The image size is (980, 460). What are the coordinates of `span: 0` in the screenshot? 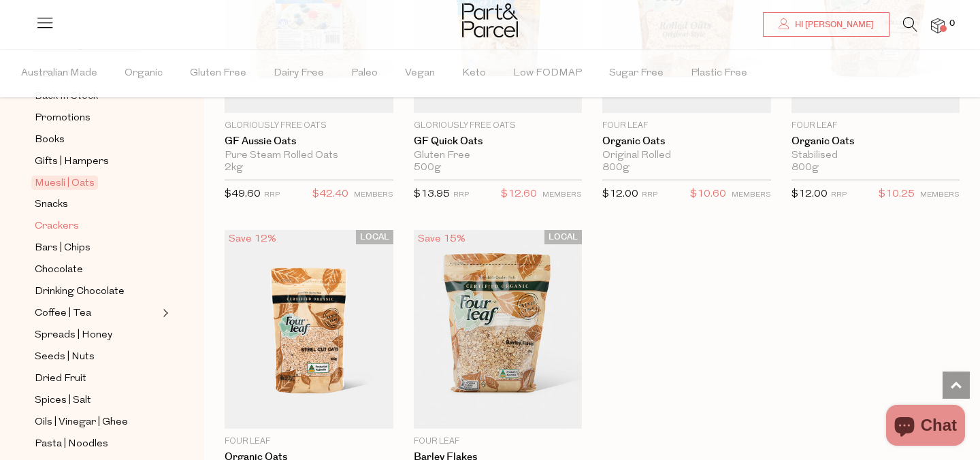 It's located at (952, 24).